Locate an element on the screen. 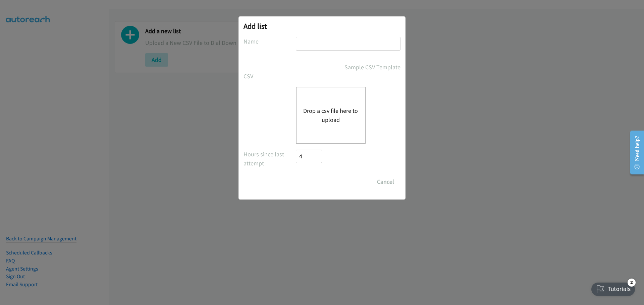 The image size is (644, 305). label: Name is located at coordinates (270, 41).